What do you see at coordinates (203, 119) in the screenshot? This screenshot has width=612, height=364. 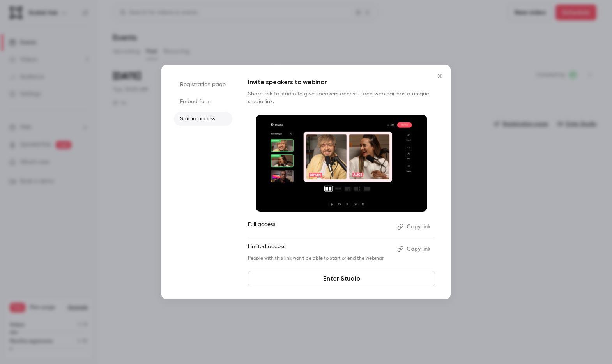 I see `li: Studio access` at bounding box center [203, 119].